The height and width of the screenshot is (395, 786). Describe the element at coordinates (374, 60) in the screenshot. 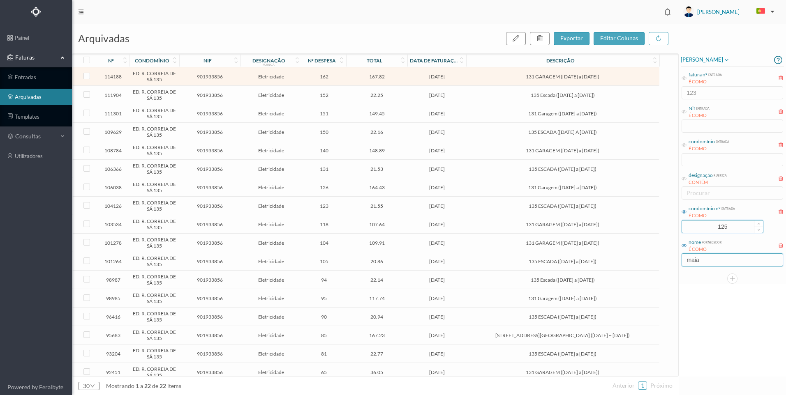

I see `div: total` at that location.